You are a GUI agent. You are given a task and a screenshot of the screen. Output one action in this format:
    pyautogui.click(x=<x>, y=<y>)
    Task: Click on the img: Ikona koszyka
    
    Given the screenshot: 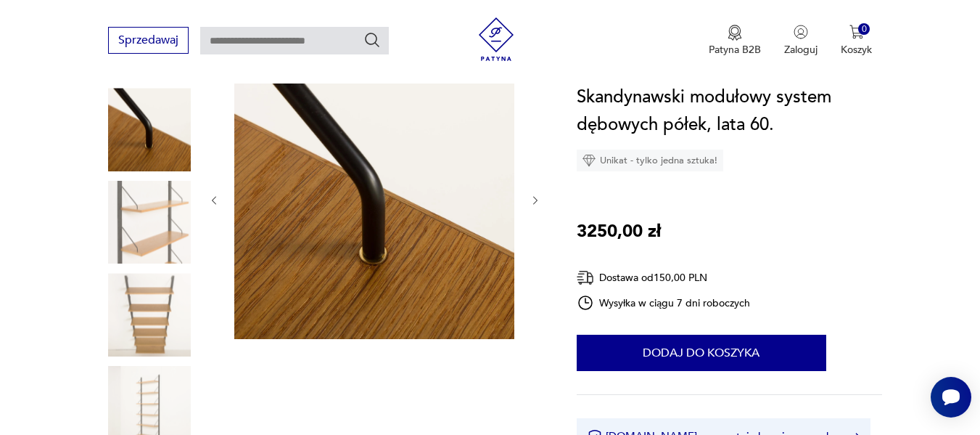 What is the action you would take?
    pyautogui.click(x=857, y=32)
    